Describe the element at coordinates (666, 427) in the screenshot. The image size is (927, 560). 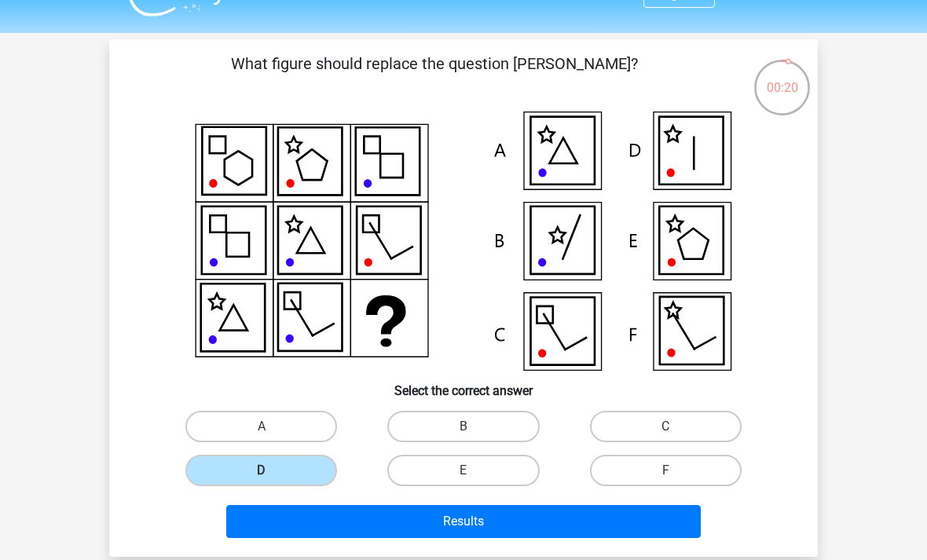
I see `label: C` at that location.